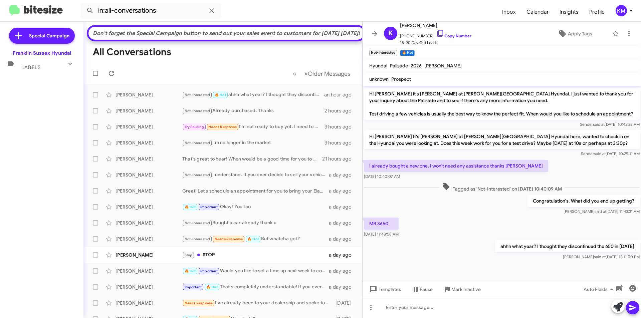 This screenshot has width=641, height=318. I want to click on button: Auto Fields, so click(599, 289).